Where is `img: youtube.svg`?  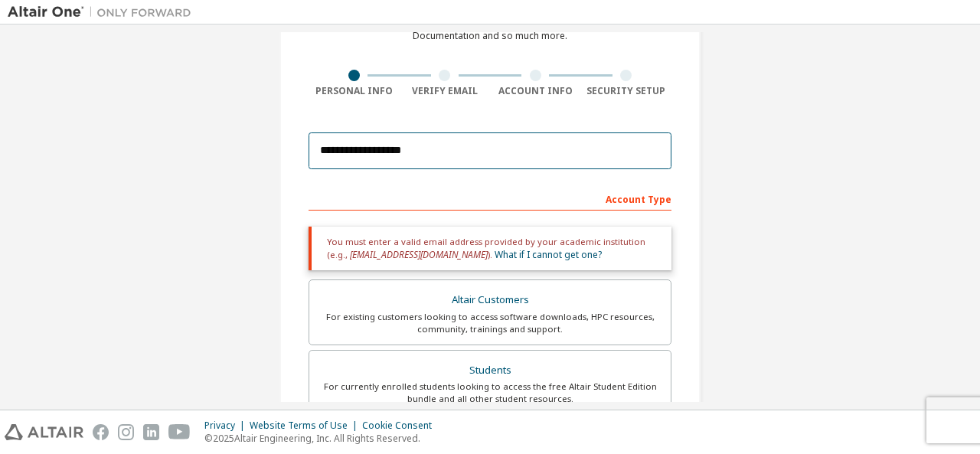
img: youtube.svg is located at coordinates (179, 431).